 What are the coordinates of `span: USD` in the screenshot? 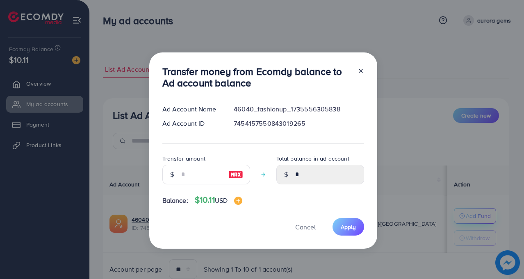 It's located at (221, 200).